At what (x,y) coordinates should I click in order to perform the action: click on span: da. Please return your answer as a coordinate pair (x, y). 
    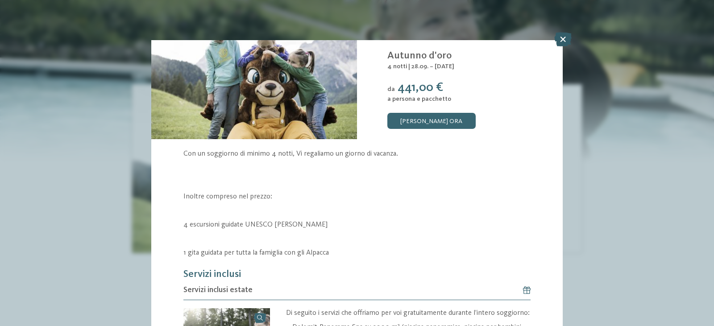
    Looking at the image, I should click on (391, 89).